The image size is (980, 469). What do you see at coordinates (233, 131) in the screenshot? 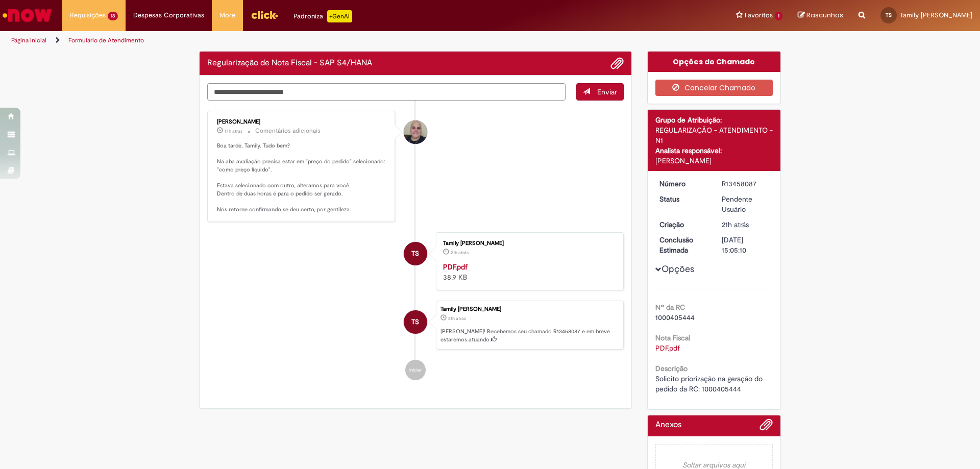
I see `time: 28/08/2025 17:41:24` at bounding box center [233, 131].